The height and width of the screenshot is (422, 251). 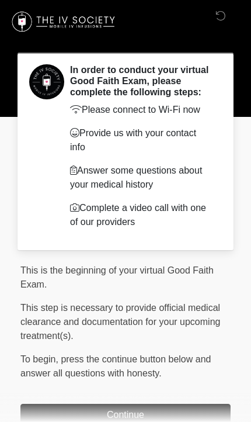 What do you see at coordinates (47, 82) in the screenshot?
I see `img: Agent Avatar` at bounding box center [47, 82].